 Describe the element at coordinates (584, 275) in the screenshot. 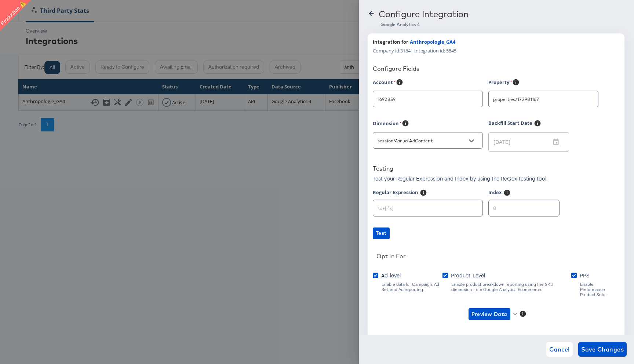

I see `span: PPS` at that location.